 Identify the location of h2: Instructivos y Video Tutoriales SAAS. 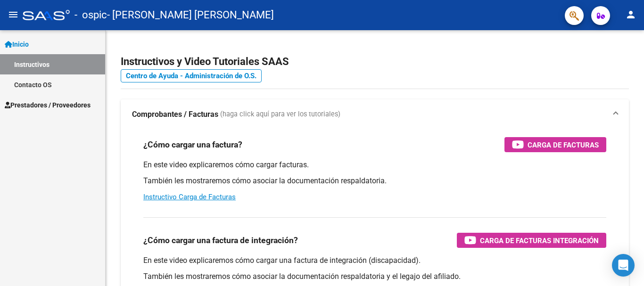
(375, 62).